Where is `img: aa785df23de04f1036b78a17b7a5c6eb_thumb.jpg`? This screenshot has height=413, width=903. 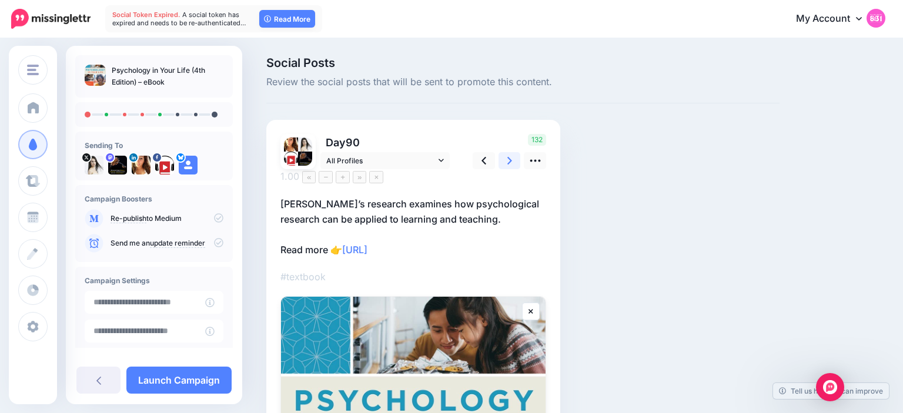
img: aa785df23de04f1036b78a17b7a5c6eb_thumb.jpg is located at coordinates (95, 75).